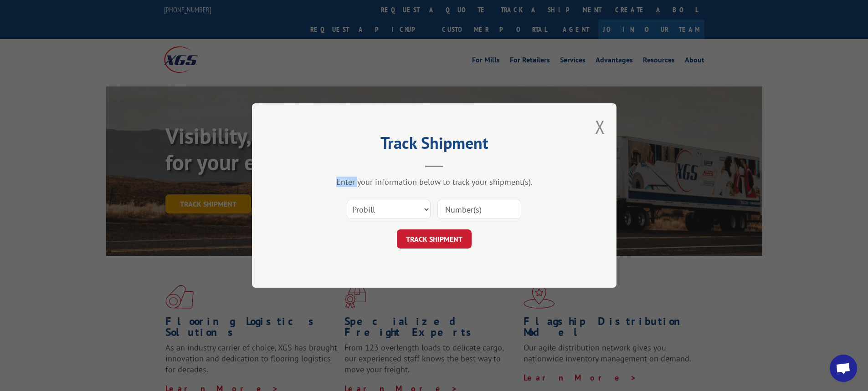  I want to click on div: Enter your information below to track your shipment(s)., so click(434, 182).